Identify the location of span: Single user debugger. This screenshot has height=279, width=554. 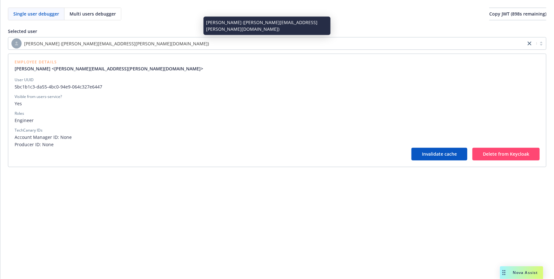
(36, 14).